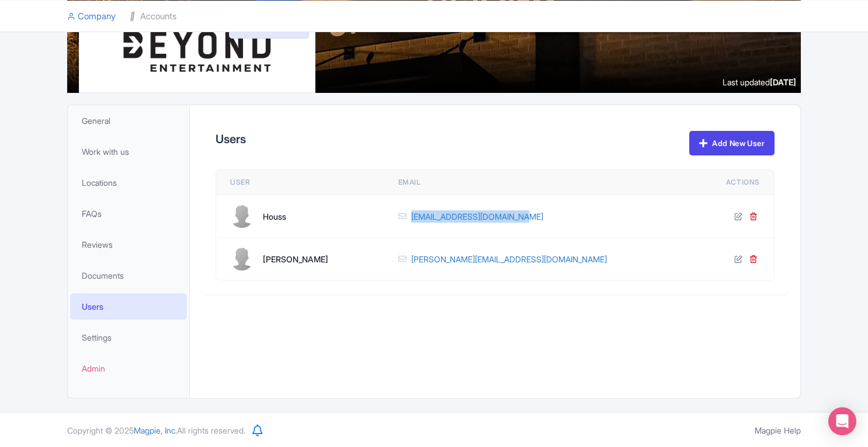 The image size is (868, 447). What do you see at coordinates (128, 152) in the screenshot?
I see `a: Work with us` at bounding box center [128, 152].